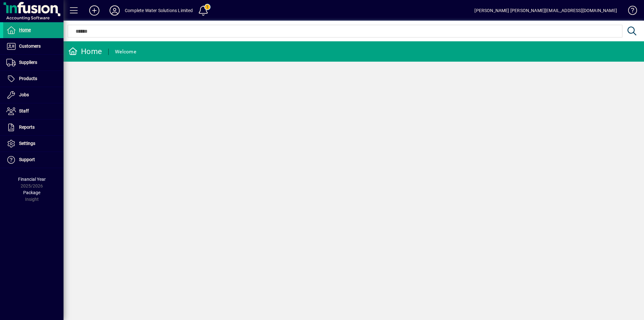 Image resolution: width=644 pixels, height=320 pixels. What do you see at coordinates (33, 160) in the screenshot?
I see `a: Support` at bounding box center [33, 160].